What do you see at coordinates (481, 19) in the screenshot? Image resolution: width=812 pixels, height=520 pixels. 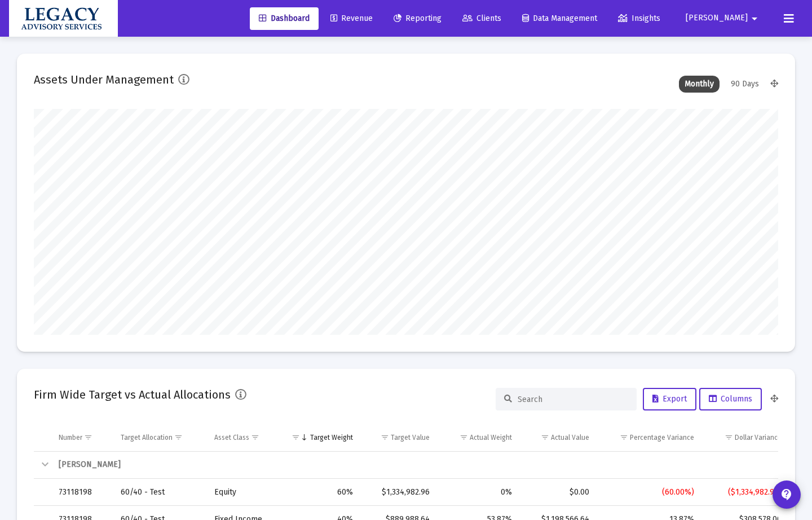 I see `a: Clients` at bounding box center [481, 19].